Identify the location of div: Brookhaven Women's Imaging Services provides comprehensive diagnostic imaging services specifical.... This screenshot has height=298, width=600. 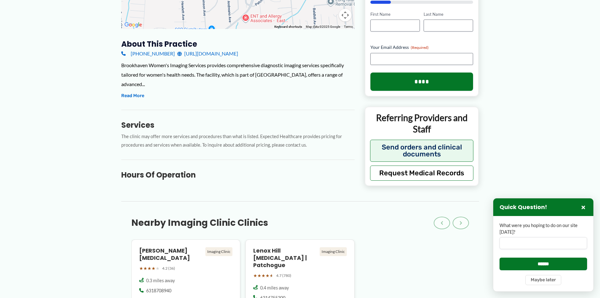
(238, 74).